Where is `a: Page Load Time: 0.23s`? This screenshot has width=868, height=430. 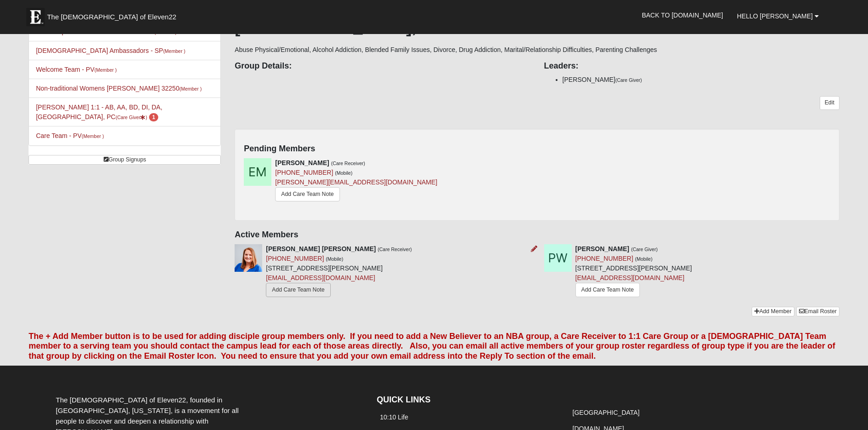
a: Page Load Time: 0.23s is located at coordinates (37, 423).